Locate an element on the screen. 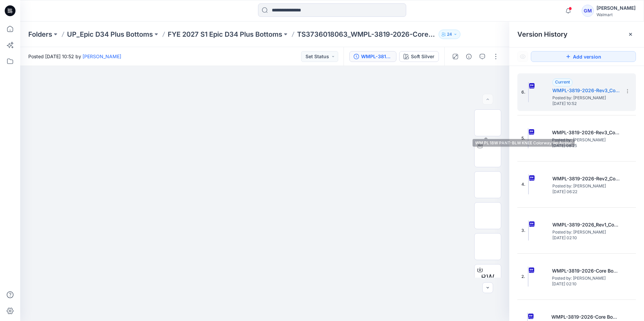 The image size is (644, 321). span: Current is located at coordinates (563, 82).